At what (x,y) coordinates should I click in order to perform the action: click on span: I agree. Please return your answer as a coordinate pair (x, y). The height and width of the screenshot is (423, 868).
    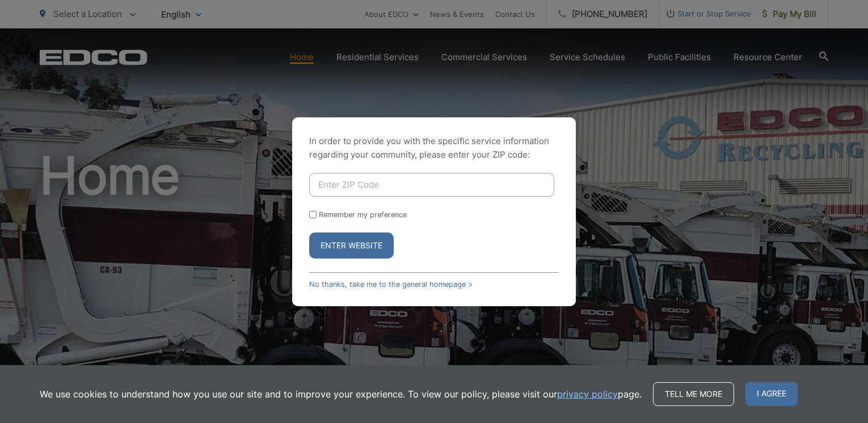
    Looking at the image, I should click on (771, 395).